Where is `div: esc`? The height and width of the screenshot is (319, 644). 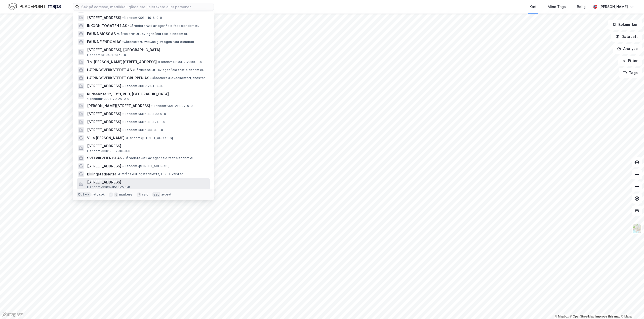
div: esc is located at coordinates (156, 195).